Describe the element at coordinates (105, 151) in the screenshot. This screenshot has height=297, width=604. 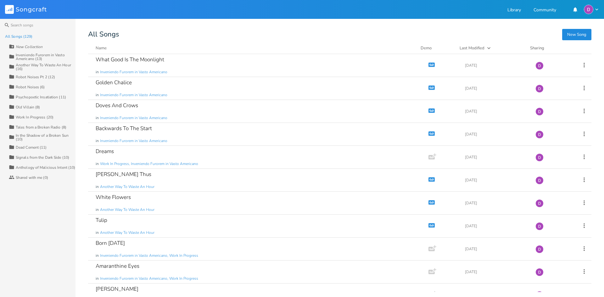
I see `div: Dreams` at that location.